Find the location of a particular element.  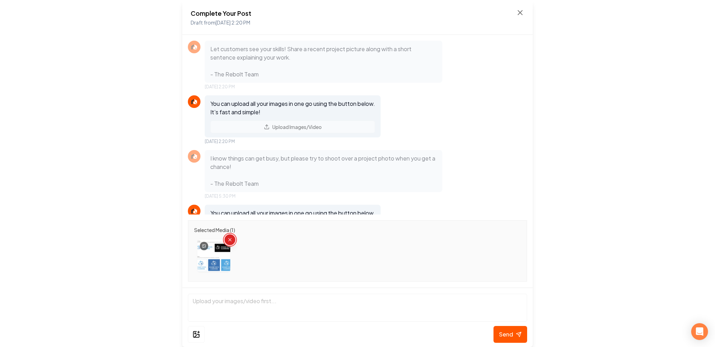

p: I know things can get busy, but please try to shoot over a project photo when you get a chance! -... is located at coordinates (323, 171).